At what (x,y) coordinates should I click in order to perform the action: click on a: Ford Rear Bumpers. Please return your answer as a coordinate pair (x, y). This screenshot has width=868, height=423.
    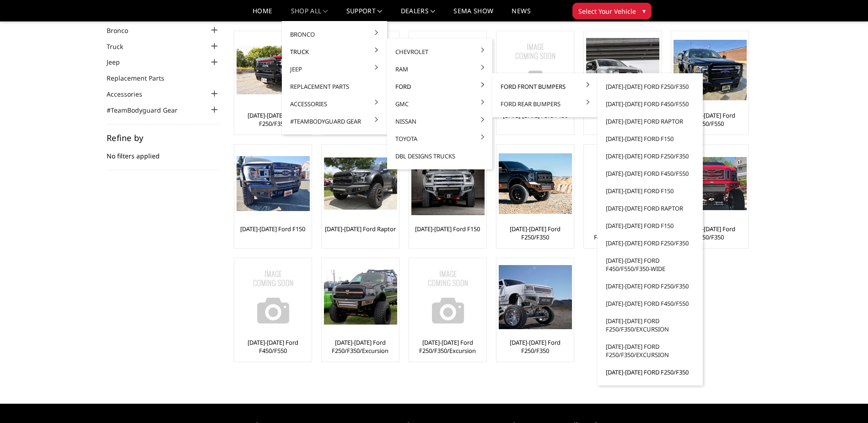
    Looking at the image, I should click on (545, 104).